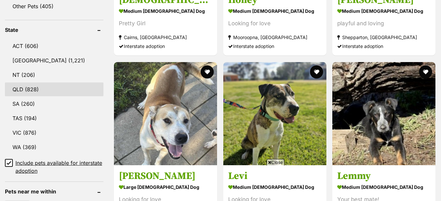 The height and width of the screenshot is (201, 441). Describe the element at coordinates (54, 167) in the screenshot. I see `a: Include pets available for interstate adoption` at that location.